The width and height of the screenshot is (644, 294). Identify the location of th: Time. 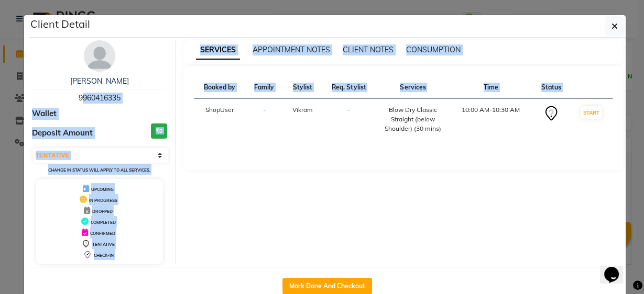
(492, 87).